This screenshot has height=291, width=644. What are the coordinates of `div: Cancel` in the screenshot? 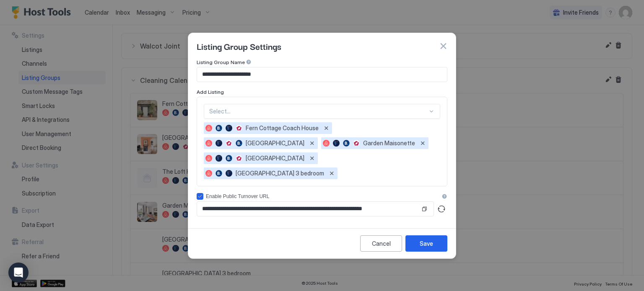 It's located at (381, 243).